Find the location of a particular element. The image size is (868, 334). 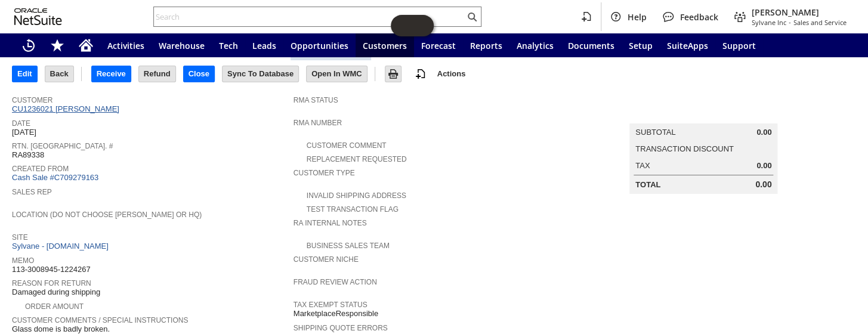

img: add-record.svg is located at coordinates (420, 74).